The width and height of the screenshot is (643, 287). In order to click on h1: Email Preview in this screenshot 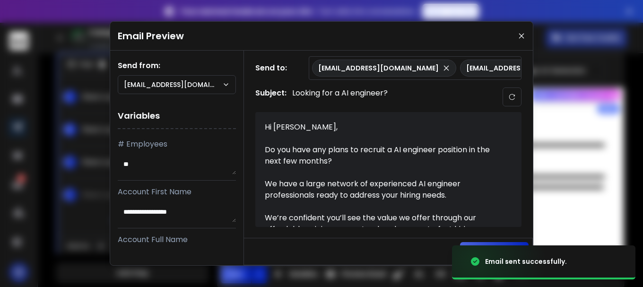, I will do `click(151, 36)`.